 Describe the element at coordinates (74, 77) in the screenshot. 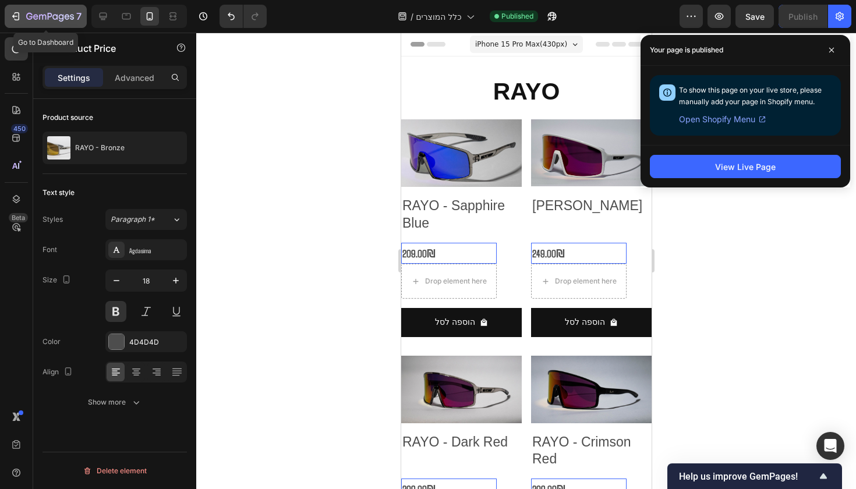

I see `p: Settings` at that location.